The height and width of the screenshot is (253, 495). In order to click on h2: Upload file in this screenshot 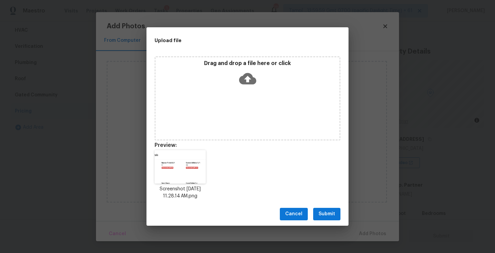, I will do `click(232, 40)`.